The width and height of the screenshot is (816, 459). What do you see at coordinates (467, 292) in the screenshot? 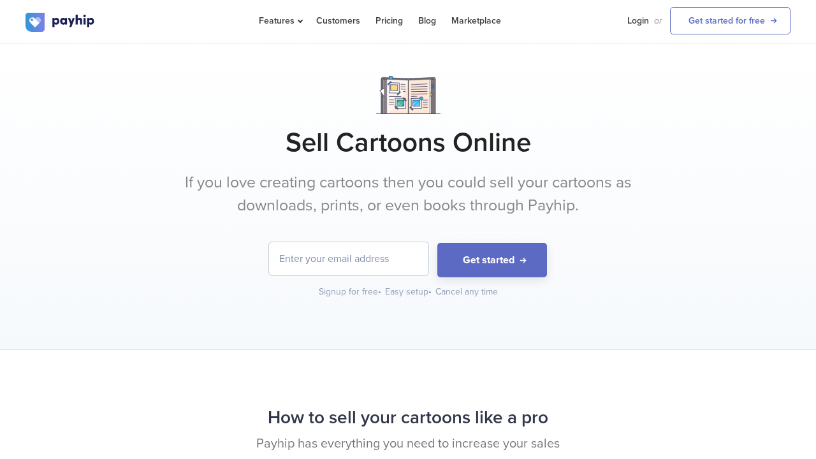
I see `div: Cancel any time` at bounding box center [467, 292].